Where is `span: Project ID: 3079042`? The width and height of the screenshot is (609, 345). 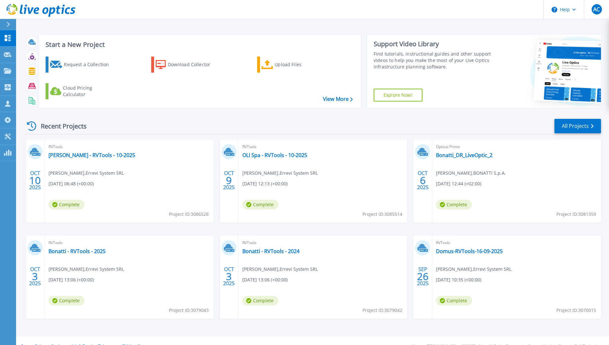
span: Project ID: 3079042 is located at coordinates (382, 310).